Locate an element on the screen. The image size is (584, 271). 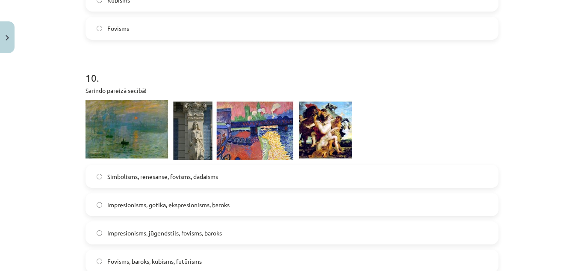
input: Impresionisms, gotika, ekspresionisms, baroks is located at coordinates (99, 204).